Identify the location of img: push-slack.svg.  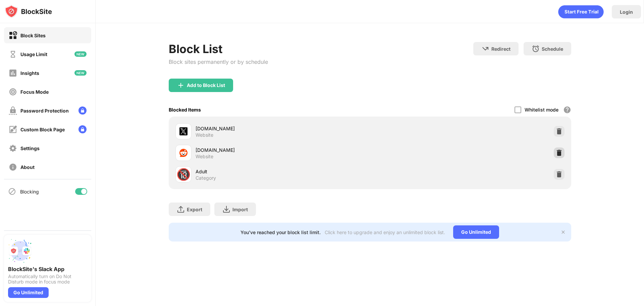
(20, 251).